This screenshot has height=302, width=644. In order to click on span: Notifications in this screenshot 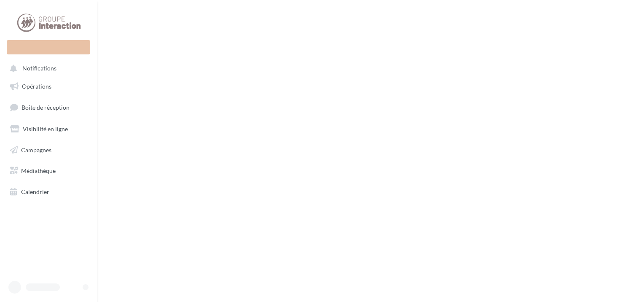, I will do `click(39, 68)`.